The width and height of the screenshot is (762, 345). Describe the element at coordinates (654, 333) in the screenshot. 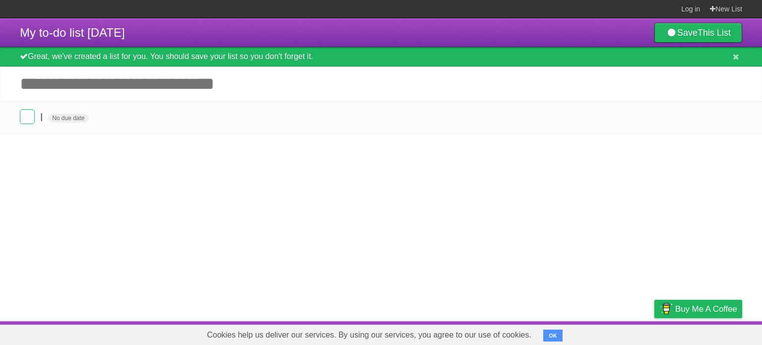

I see `a: Privacy` at that location.